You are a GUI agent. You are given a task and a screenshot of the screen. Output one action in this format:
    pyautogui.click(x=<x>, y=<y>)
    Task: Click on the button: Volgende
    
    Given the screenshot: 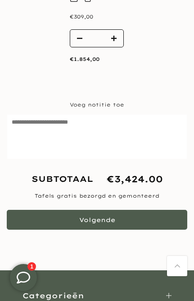 What is the action you would take?
    pyautogui.click(x=97, y=219)
    